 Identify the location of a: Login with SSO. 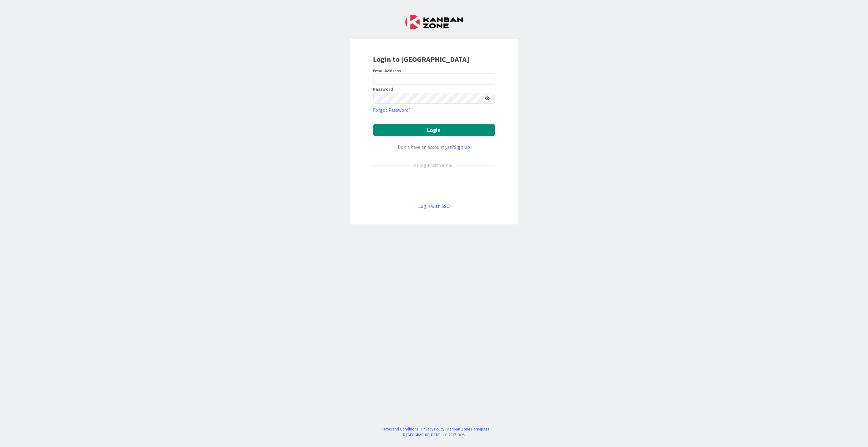
(434, 206).